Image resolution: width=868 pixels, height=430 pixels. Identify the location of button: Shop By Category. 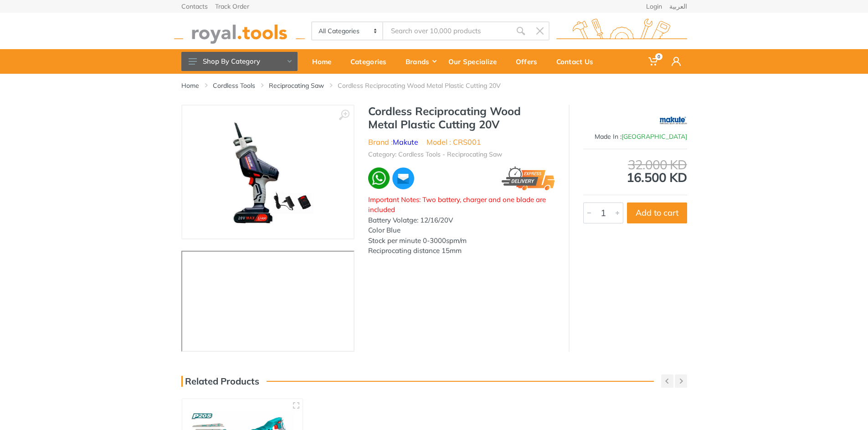
(239, 61).